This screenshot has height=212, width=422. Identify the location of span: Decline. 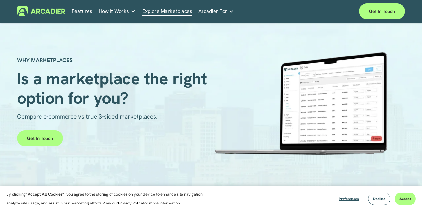
(379, 199).